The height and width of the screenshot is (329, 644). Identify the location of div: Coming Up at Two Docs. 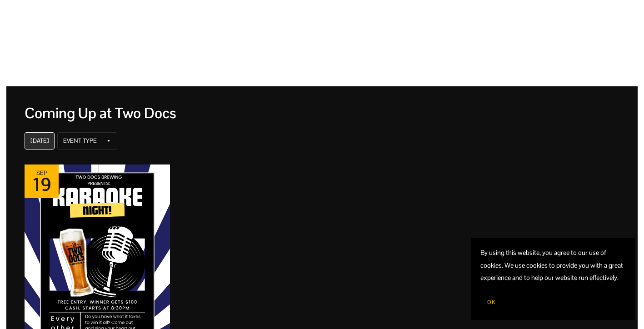
(322, 113).